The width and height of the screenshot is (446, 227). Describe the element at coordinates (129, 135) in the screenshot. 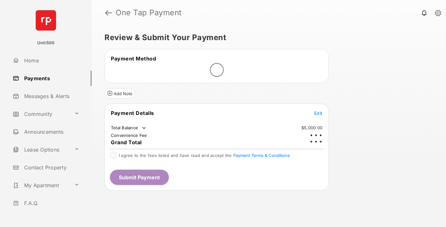

I see `td: Convenience Fee` at that location.